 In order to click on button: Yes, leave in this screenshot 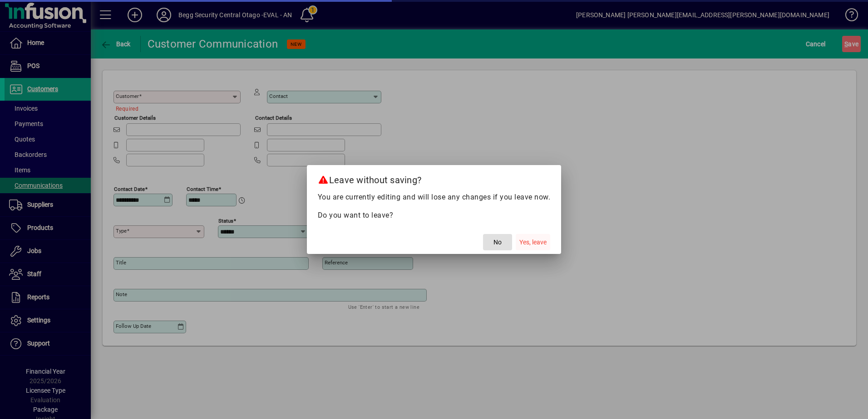, I will do `click(533, 242)`.